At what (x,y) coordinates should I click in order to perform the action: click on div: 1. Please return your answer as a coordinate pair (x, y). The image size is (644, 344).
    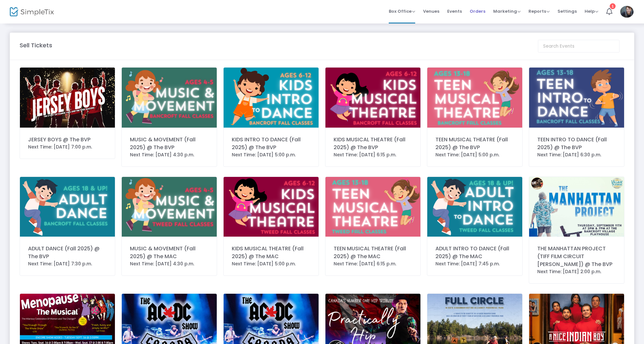
    Looking at the image, I should click on (612, 6).